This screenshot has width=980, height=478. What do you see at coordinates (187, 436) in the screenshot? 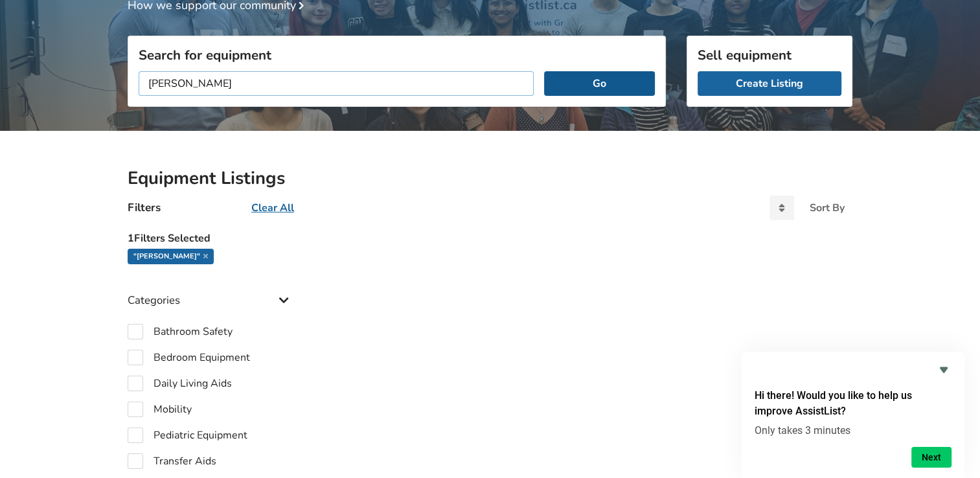
I see `label: Pediatric Equipment` at bounding box center [187, 436].